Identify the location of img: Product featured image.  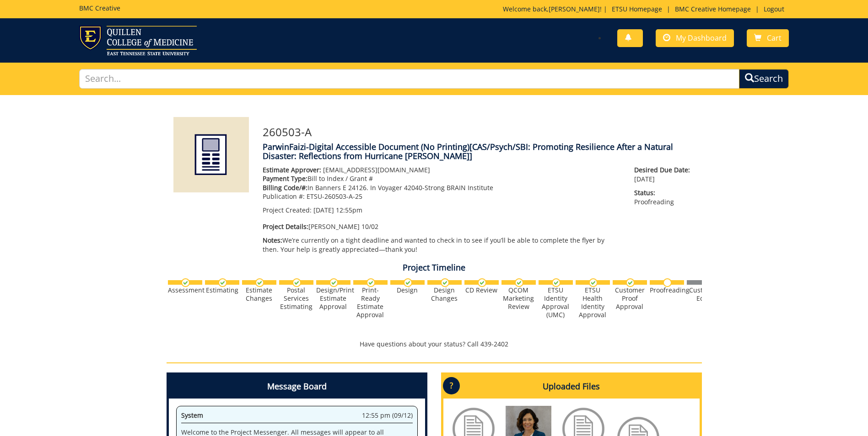
(211, 155).